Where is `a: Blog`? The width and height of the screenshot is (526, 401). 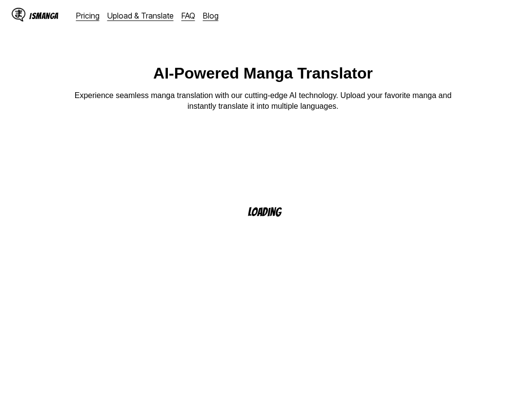
a: Blog is located at coordinates (211, 16).